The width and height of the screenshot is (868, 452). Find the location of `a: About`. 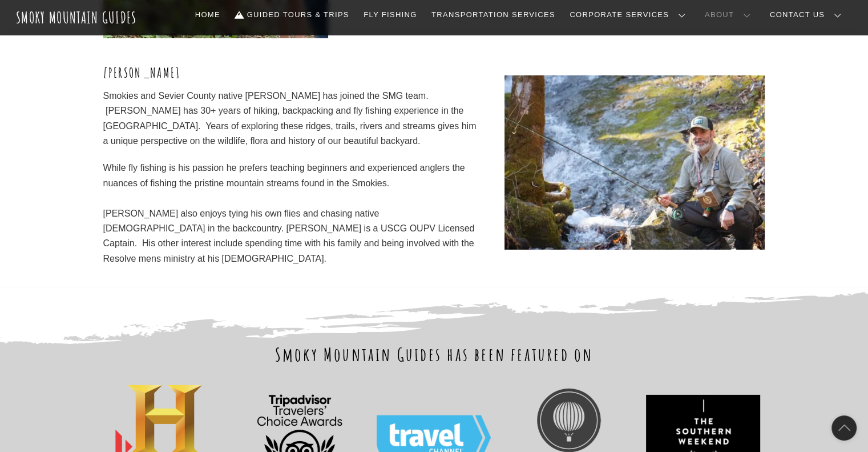

a: About is located at coordinates (730, 15).